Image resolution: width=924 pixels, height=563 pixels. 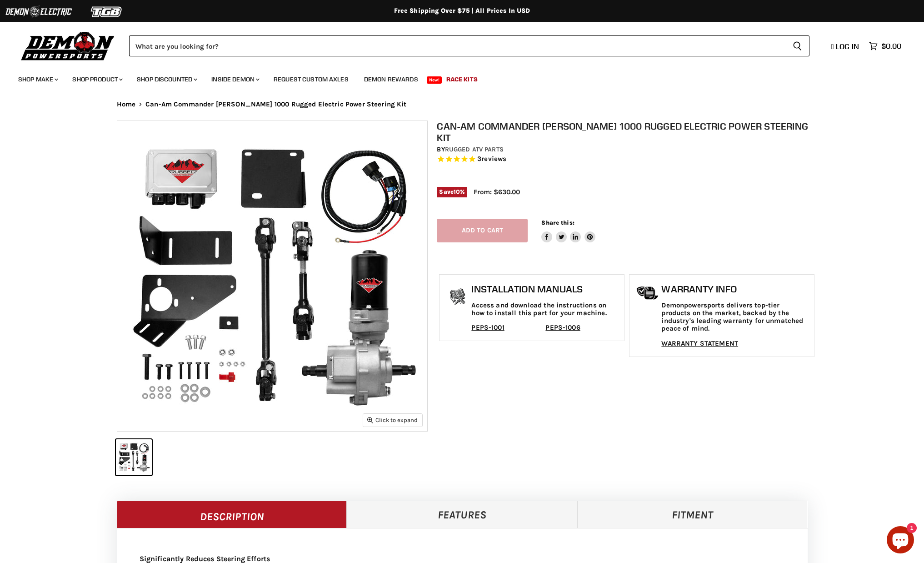 What do you see at coordinates (545, 309) in the screenshot?
I see `p: Access and download the instructions on how to install this part for your machine.` at bounding box center [545, 309].